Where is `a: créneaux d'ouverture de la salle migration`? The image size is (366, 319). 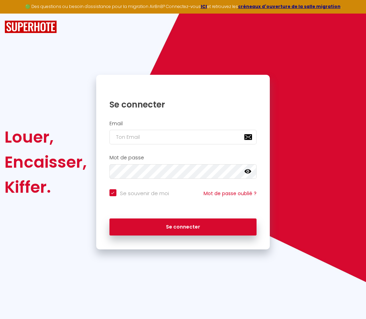
a: créneaux d'ouverture de la salle migration is located at coordinates (289, 6).